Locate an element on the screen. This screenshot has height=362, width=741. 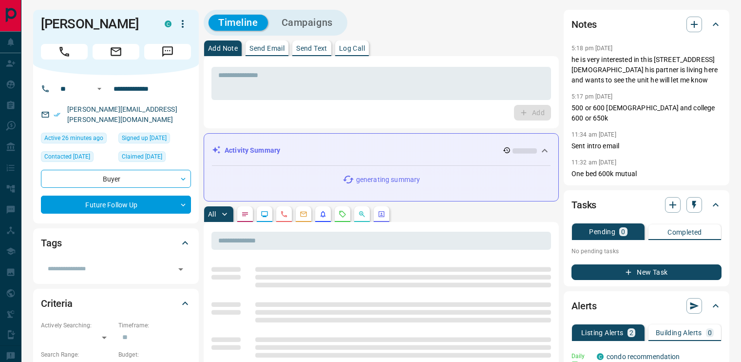
p: Building Alerts is located at coordinates (679, 332).